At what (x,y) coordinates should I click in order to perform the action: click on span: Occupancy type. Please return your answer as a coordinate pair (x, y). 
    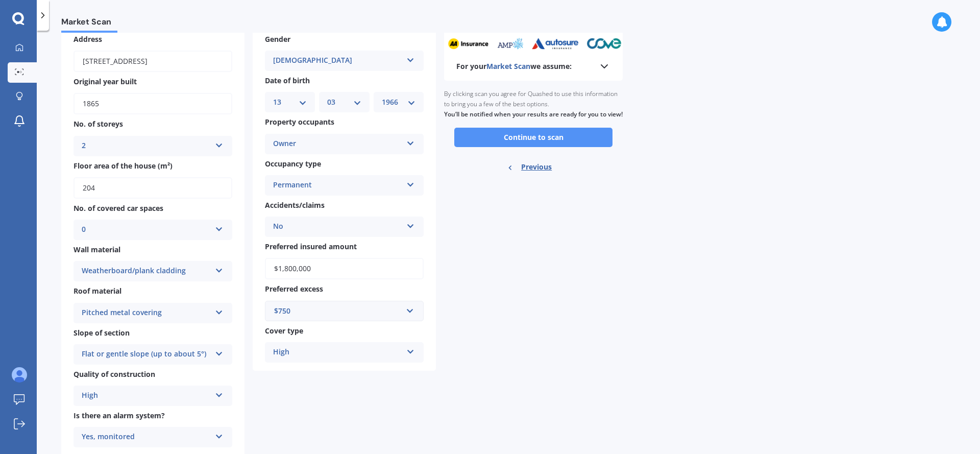
    Looking at the image, I should click on (293, 163).